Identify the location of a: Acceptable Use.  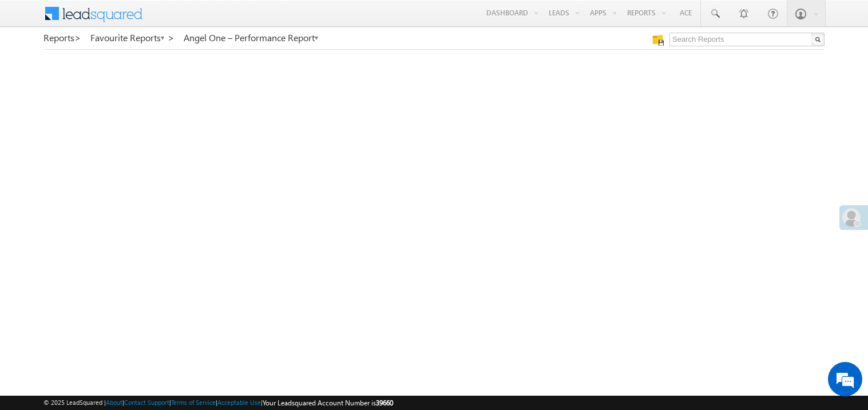
(239, 402).